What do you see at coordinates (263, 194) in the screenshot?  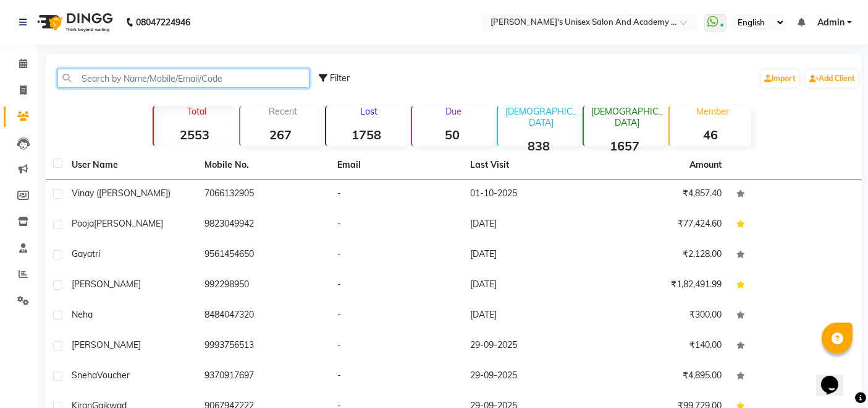 I see `td: 7066132905` at bounding box center [263, 194].